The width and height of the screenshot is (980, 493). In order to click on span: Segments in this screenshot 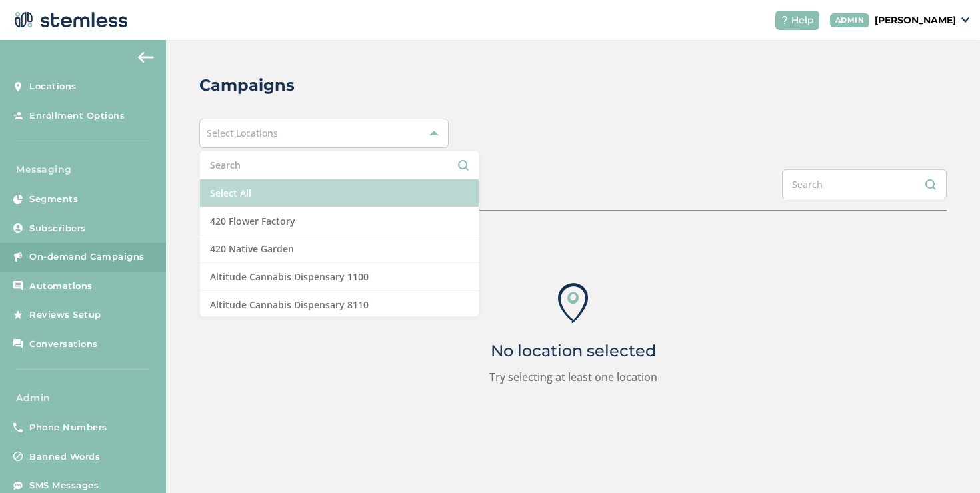, I will do `click(53, 199)`.